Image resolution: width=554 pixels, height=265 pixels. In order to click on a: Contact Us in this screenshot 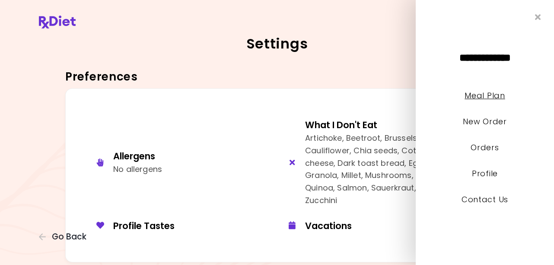, I will do `click(485, 199)`.